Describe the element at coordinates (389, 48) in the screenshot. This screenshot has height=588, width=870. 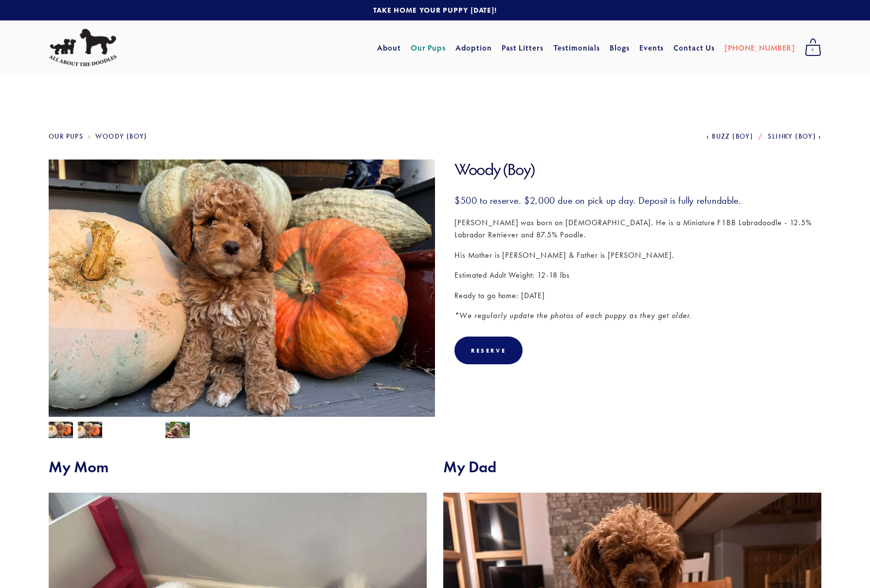
I see `a: About` at that location.